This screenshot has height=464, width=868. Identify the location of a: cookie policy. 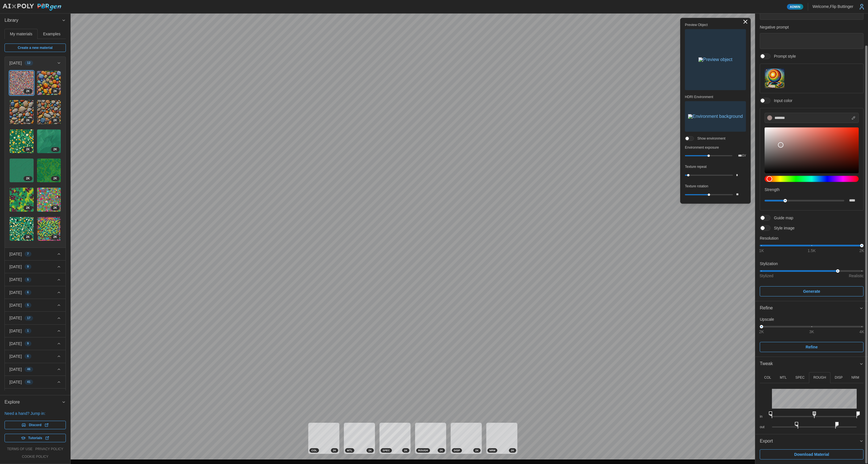
(35, 457).